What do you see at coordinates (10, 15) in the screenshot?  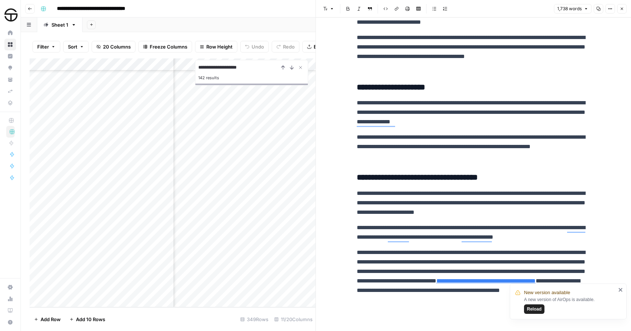 I see `button: Workspace: SimpleTire` at bounding box center [10, 15].